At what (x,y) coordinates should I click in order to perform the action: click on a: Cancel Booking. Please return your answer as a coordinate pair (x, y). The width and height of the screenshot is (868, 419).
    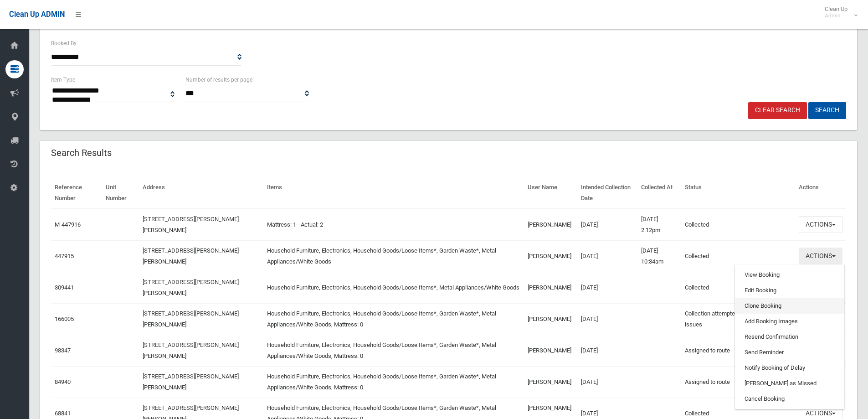
    Looking at the image, I should click on (789, 399).